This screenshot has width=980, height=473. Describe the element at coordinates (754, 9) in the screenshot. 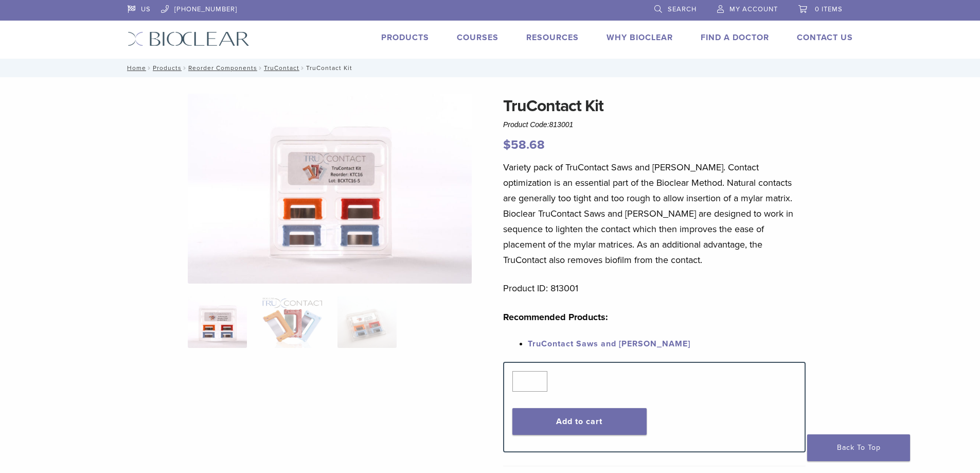

I see `span: My Account` at that location.